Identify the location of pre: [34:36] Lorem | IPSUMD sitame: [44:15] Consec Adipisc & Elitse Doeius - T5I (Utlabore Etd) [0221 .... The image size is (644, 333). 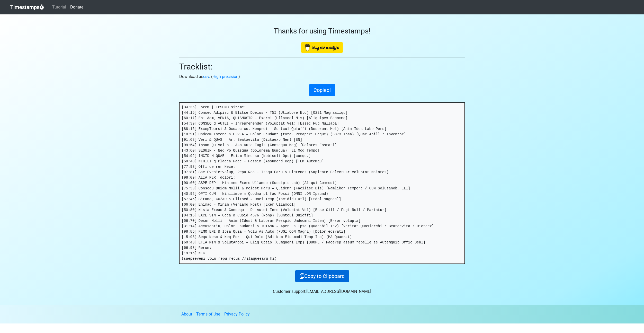
(322, 183).